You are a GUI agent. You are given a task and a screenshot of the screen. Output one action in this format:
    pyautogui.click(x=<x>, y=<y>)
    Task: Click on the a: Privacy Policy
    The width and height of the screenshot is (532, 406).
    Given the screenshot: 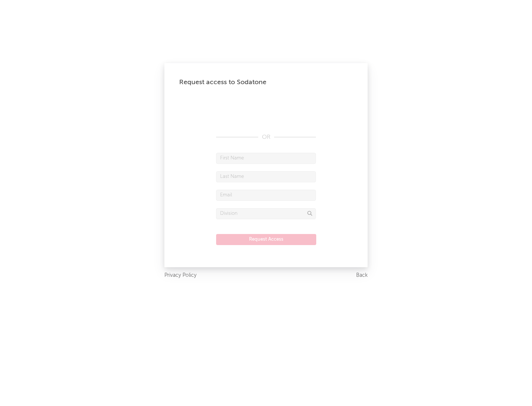 What is the action you would take?
    pyautogui.click(x=180, y=276)
    